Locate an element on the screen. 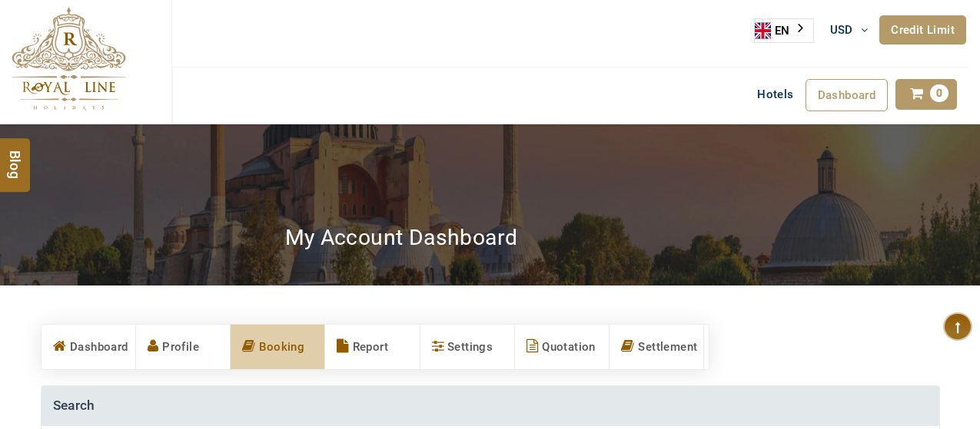 The height and width of the screenshot is (429, 980). a: Profile is located at coordinates (183, 347).